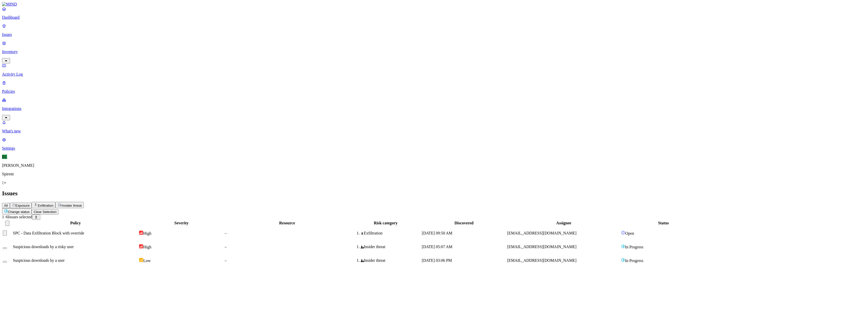  What do you see at coordinates (3, 217) in the screenshot?
I see `span: 1` at bounding box center [3, 217].